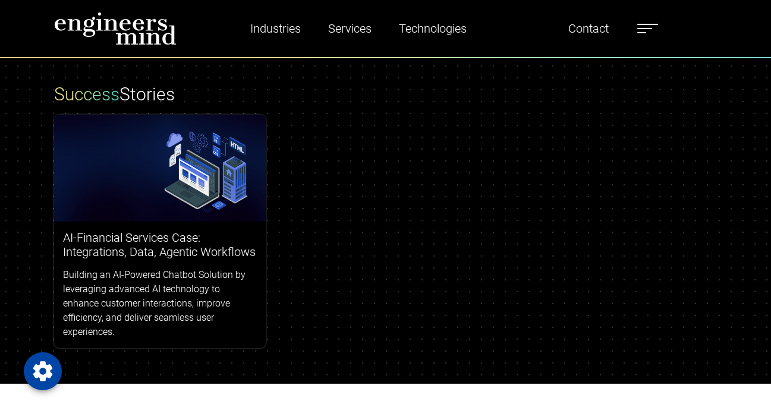  Describe the element at coordinates (160, 304) in the screenshot. I see `p: Building an AI-Powered Chatbot Solution by leveraging advanced AI technology to enhance customer ...` at that location.